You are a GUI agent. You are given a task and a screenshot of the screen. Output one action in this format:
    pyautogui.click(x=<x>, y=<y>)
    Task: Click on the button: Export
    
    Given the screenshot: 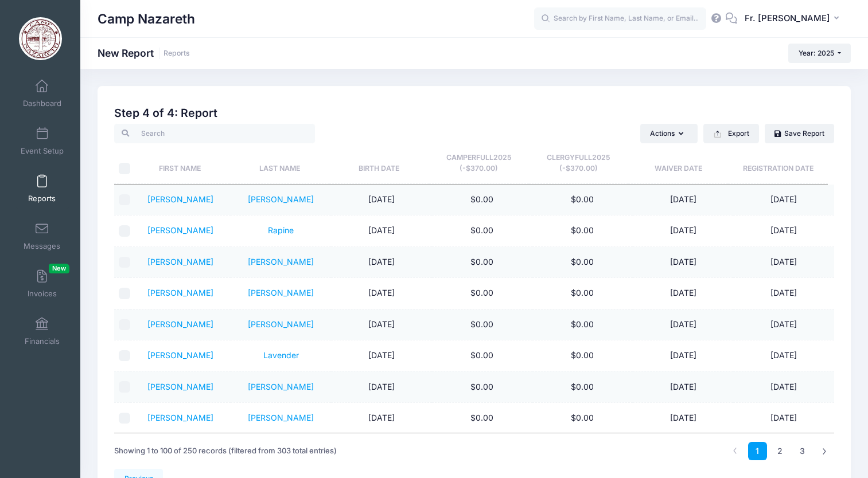 What is the action you would take?
    pyautogui.click(x=731, y=134)
    